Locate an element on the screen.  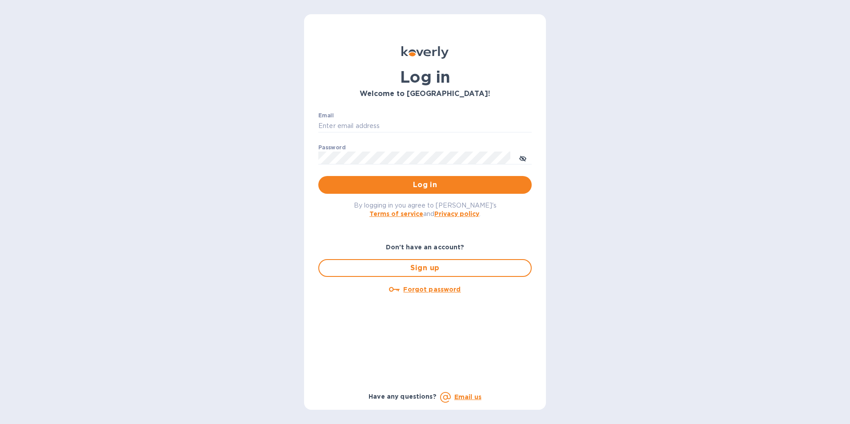
a: Privacy policy is located at coordinates (457, 214).